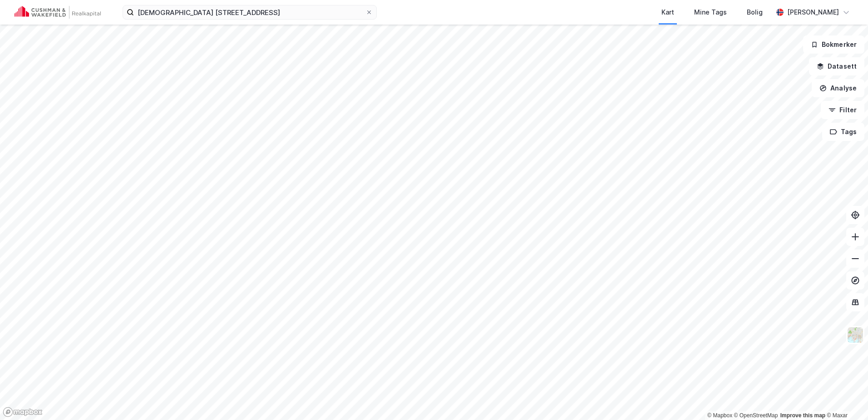 Image resolution: width=868 pixels, height=420 pixels. I want to click on div: Kart, so click(668, 12).